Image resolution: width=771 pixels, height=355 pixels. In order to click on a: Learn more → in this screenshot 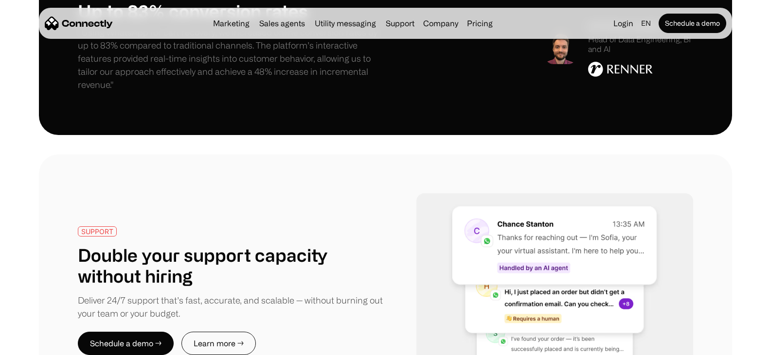, I will do `click(218, 344)`.